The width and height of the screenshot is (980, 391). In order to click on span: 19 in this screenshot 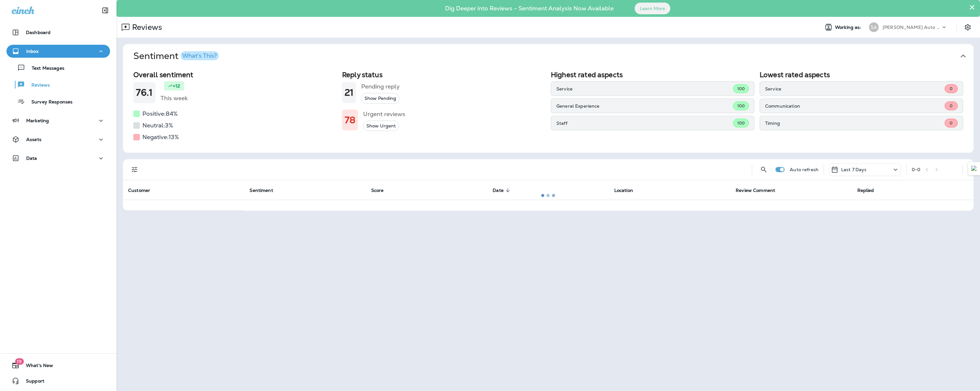, I will do `click(19, 361)`.